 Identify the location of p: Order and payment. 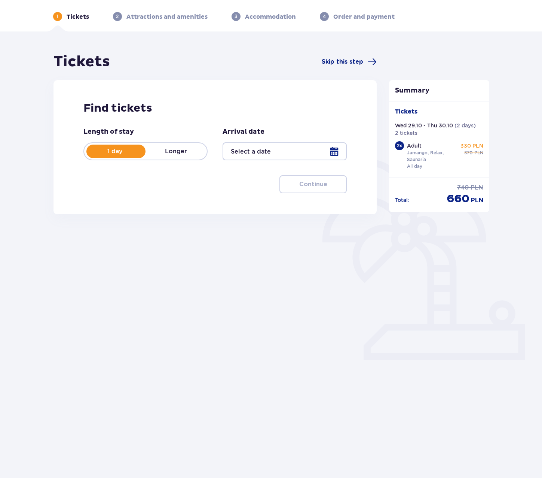
(364, 17).